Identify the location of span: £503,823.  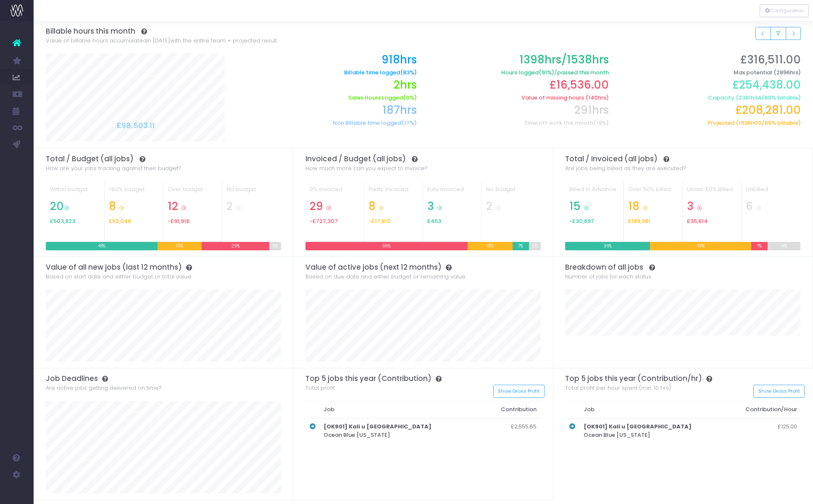
(63, 221).